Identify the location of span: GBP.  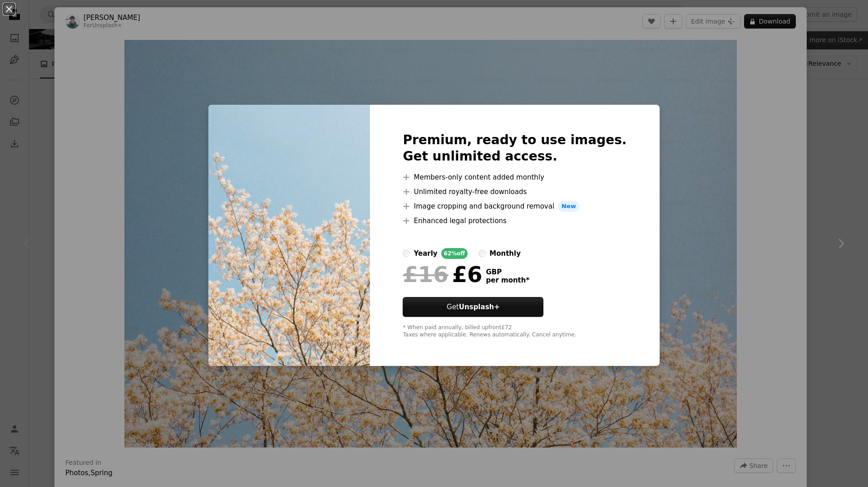
(507, 272).